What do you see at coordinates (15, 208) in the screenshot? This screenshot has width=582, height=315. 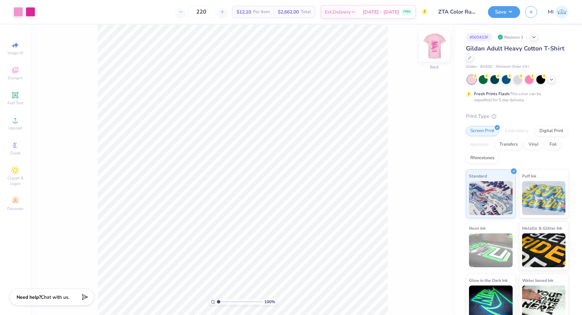 I see `span: Decorate` at bounding box center [15, 208].